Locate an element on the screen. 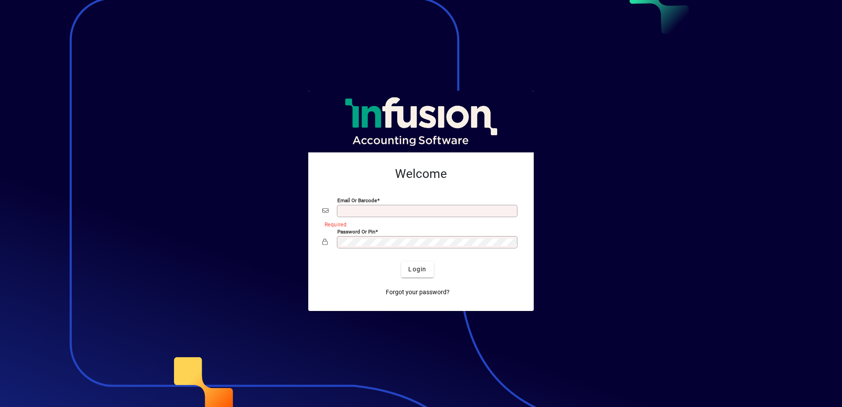 The image size is (842, 407). button: Login is located at coordinates (417, 270).